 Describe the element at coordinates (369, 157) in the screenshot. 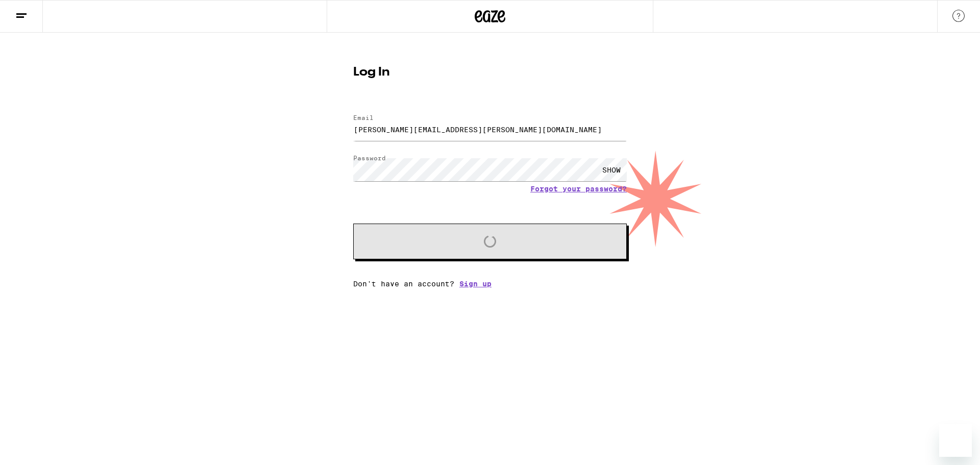

I see `label: Password` at that location.